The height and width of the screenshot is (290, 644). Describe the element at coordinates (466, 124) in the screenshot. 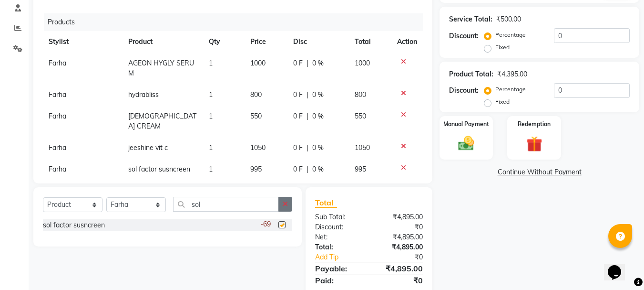

I see `label: Manual Payment` at that location.